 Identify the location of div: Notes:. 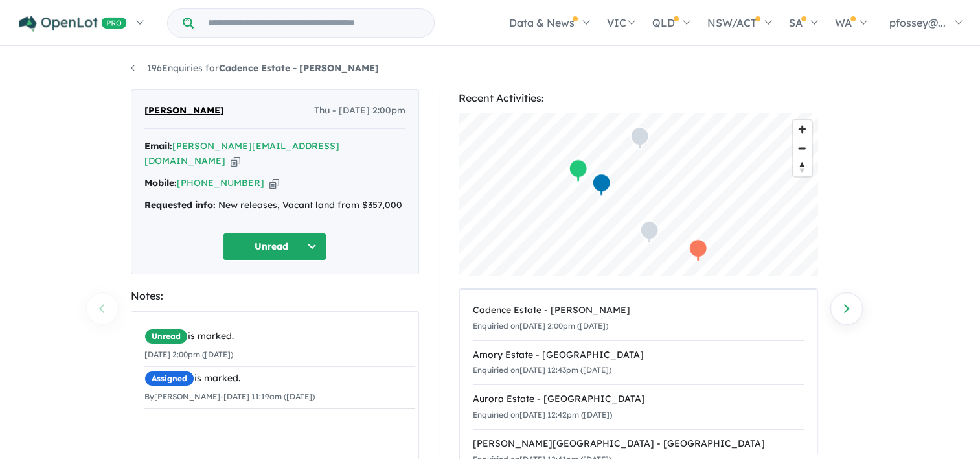
(275, 295).